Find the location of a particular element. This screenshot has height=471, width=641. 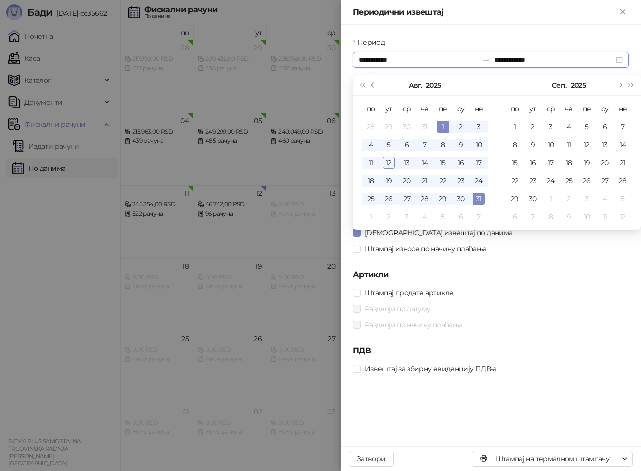

div: 30 is located at coordinates (533, 199).